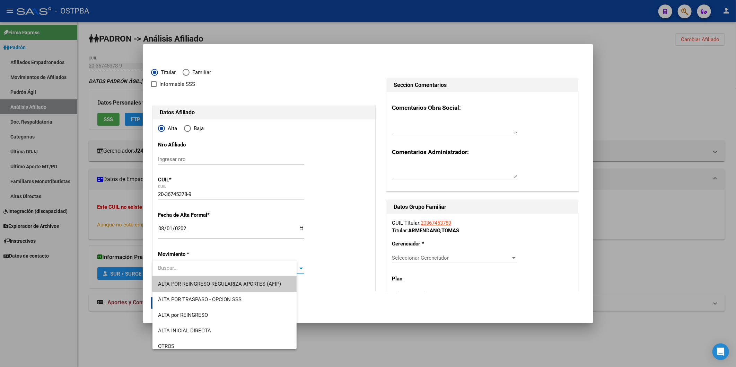  Describe the element at coordinates (720, 352) in the screenshot. I see `div: Open Intercom Messenger` at that location.